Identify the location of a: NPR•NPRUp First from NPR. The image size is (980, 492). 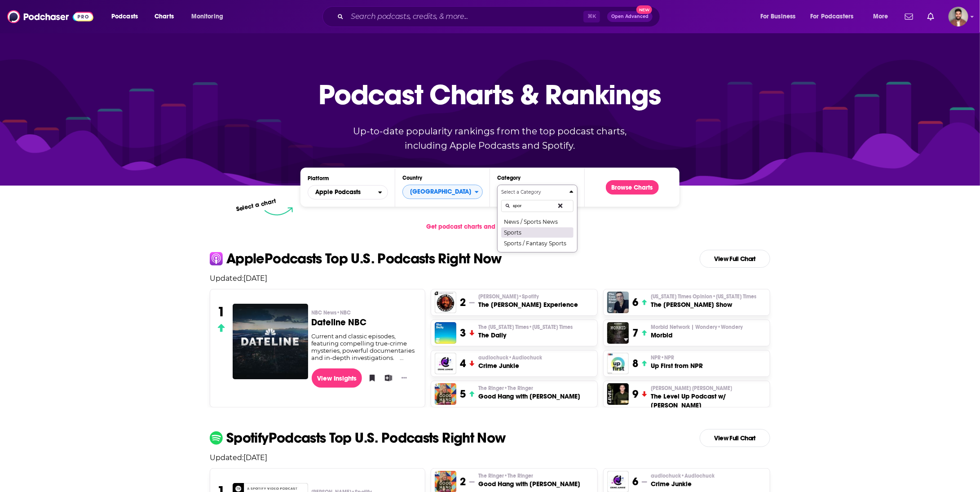
(676, 362).